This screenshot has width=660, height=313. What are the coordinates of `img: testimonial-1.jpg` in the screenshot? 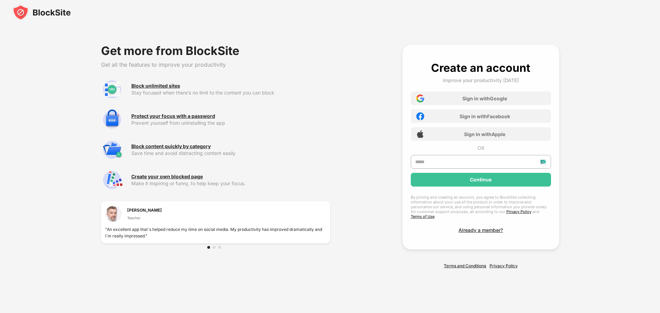 It's located at (113, 214).